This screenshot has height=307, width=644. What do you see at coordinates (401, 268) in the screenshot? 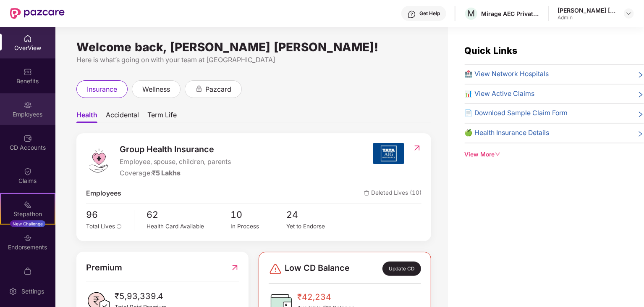
I see `div: Update CD` at bounding box center [401, 268].